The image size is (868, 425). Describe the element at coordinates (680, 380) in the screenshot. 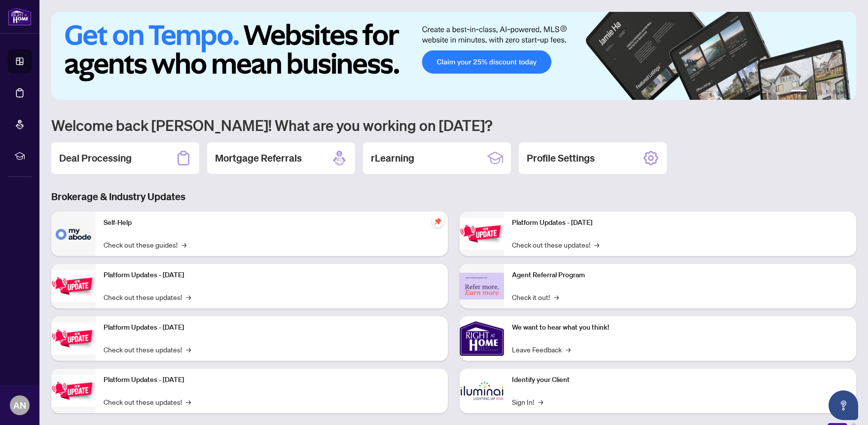

I see `p: Identify your Client` at that location.